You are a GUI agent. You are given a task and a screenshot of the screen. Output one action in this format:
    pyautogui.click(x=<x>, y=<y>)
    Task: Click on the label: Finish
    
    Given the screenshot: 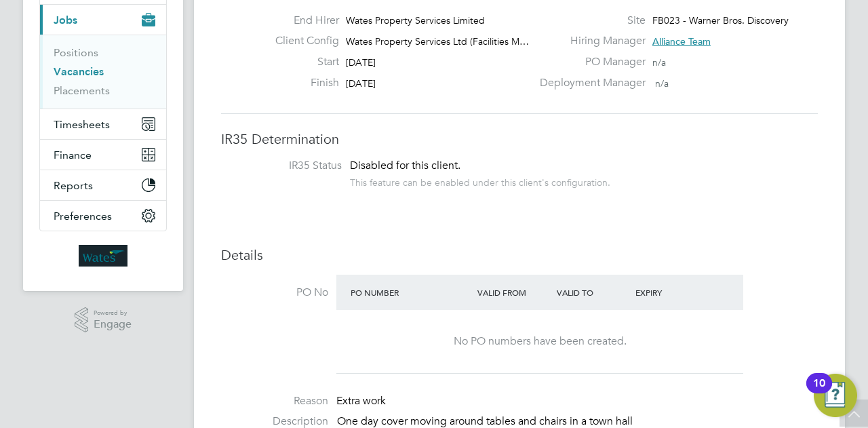 What is the action you would take?
    pyautogui.click(x=302, y=83)
    